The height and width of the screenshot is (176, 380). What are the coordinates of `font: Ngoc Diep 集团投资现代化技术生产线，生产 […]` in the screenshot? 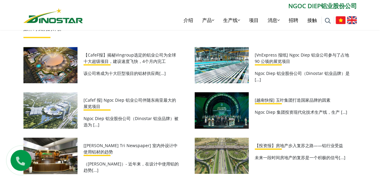 It's located at (301, 112).